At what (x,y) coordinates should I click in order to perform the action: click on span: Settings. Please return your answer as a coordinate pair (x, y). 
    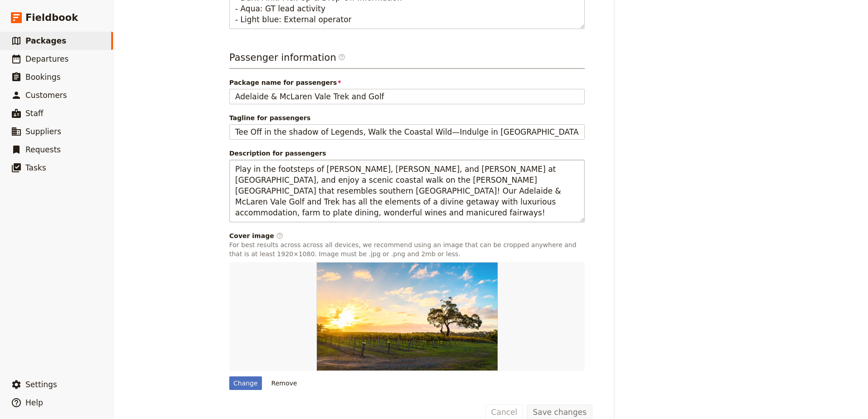
    Looking at the image, I should click on (41, 385).